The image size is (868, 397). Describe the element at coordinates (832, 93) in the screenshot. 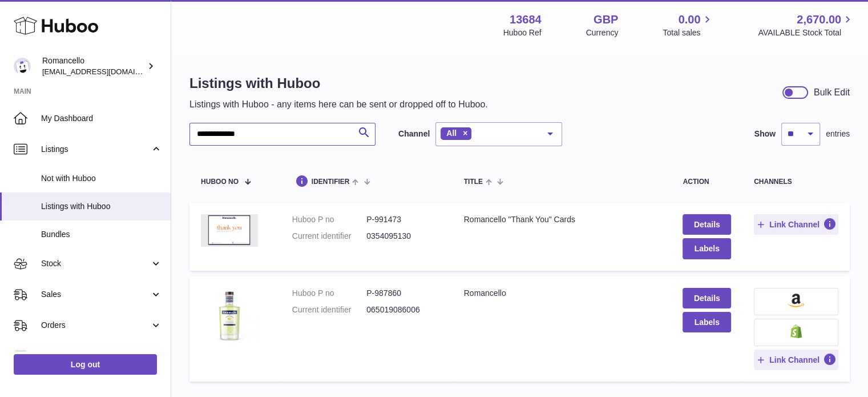

I see `div: Bulk Edit` at that location.